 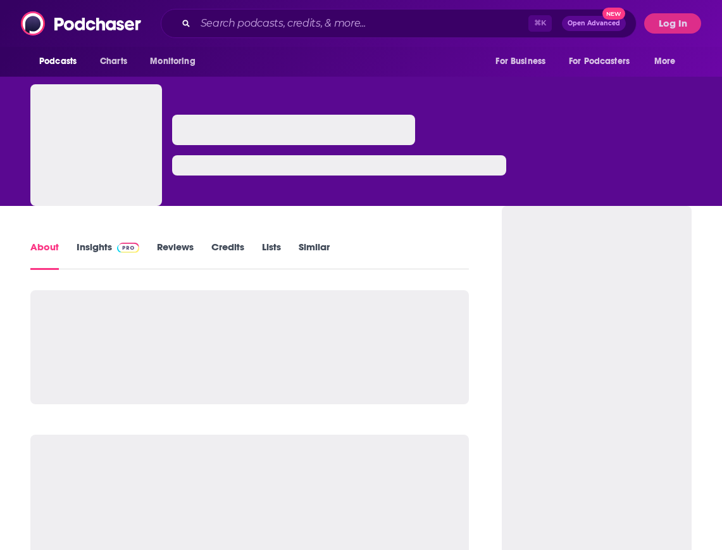 What do you see at coordinates (362, 23) in the screenshot?
I see `input: Search podcasts, credits, & more...` at bounding box center [362, 23].